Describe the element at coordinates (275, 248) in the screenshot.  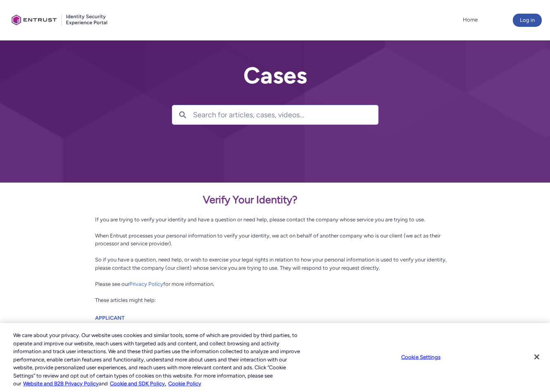
I see `div: If you are trying to verify your identity and have a question or need help, please contact the co...` at that location.